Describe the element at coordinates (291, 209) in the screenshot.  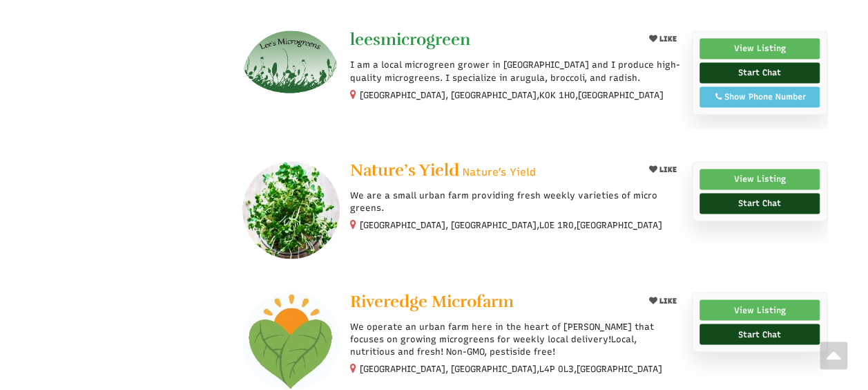
I see `img: Nature’s Yield` at that location.